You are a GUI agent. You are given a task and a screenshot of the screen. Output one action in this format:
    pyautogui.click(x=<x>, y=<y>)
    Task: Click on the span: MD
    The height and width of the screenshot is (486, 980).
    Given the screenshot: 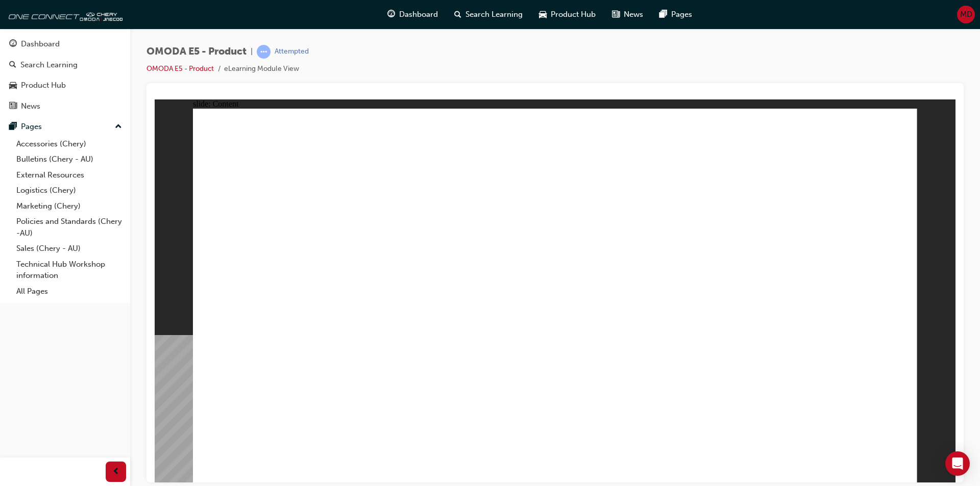 What is the action you would take?
    pyautogui.click(x=966, y=14)
    